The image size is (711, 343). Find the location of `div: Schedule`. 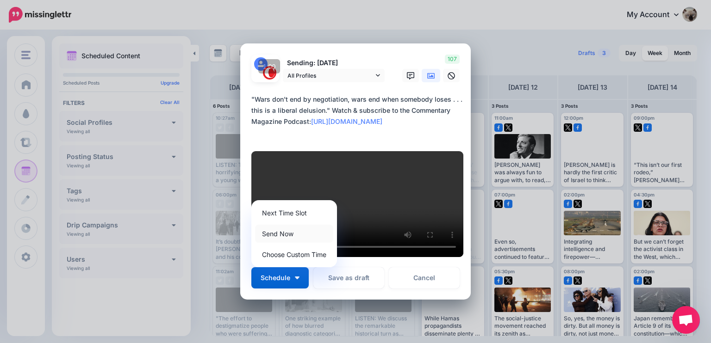

div: Schedule is located at coordinates (294, 234).